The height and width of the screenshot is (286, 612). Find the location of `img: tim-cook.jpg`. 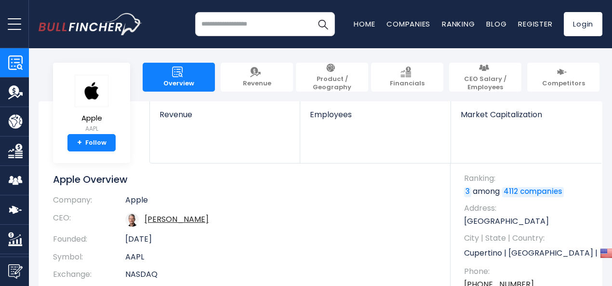

img: tim-cook.jpg is located at coordinates (132, 220).